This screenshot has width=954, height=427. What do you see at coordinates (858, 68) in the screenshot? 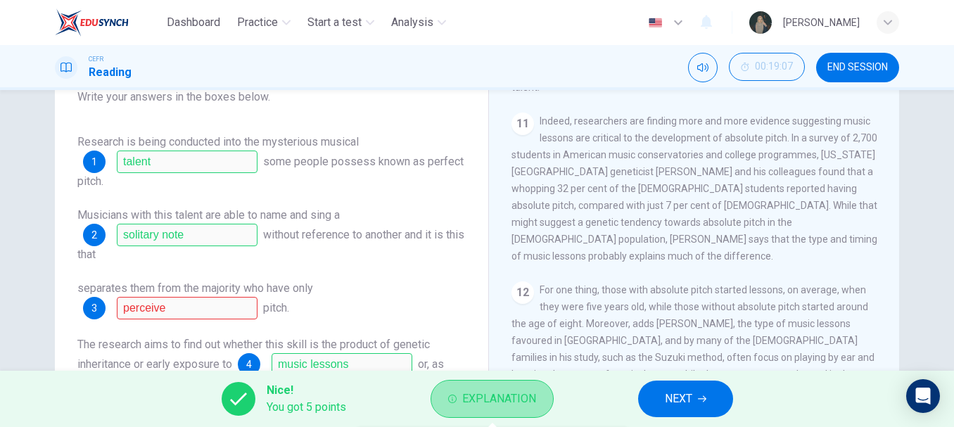
I see `span: END SESSION` at bounding box center [858, 68].